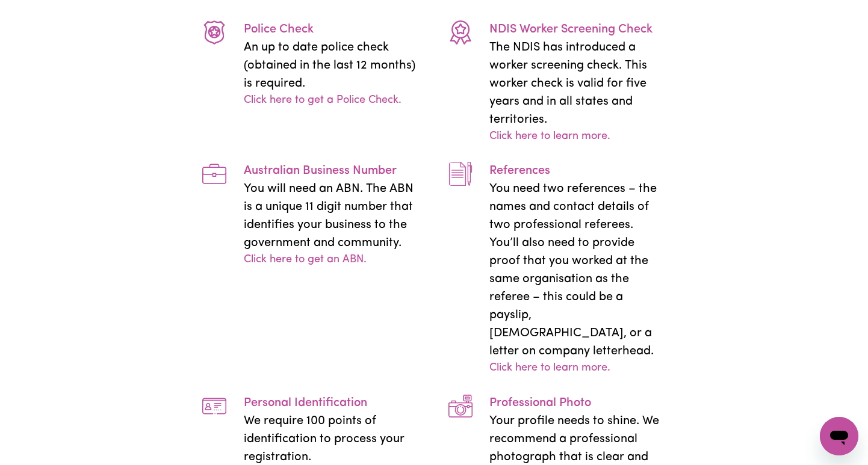 Image resolution: width=868 pixels, height=465 pixels. I want to click on a: Click here to get an ABN., so click(305, 260).